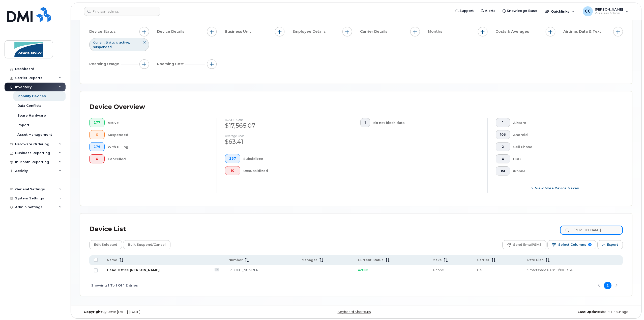 The height and width of the screenshot is (320, 644). What do you see at coordinates (158, 123) in the screenshot?
I see `div: Active` at bounding box center [158, 123].